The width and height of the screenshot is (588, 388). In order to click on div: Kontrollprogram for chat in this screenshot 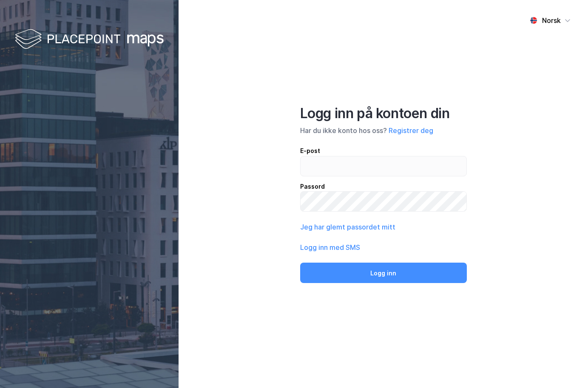, I will do `click(567, 368)`.